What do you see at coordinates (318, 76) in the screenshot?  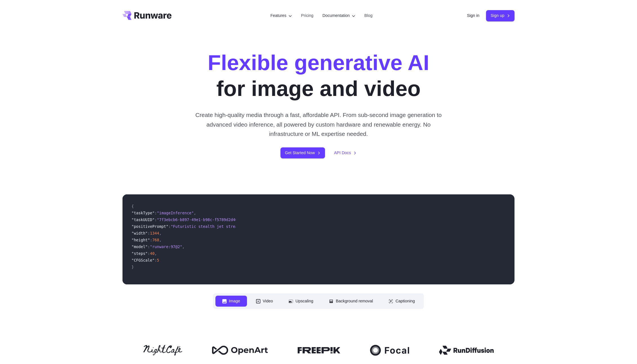 I see `h1: for image and video` at bounding box center [318, 76].